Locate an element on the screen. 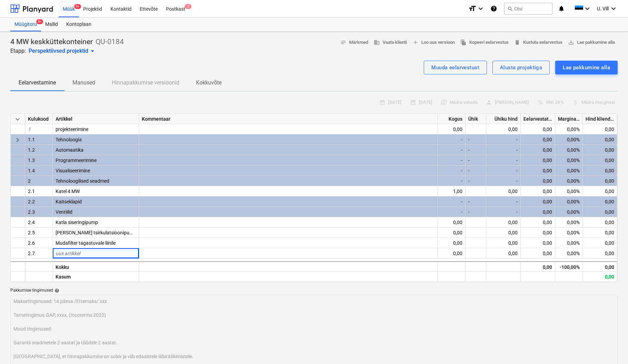  span: Üldine tsirkulatsioonipump is located at coordinates (96, 233).